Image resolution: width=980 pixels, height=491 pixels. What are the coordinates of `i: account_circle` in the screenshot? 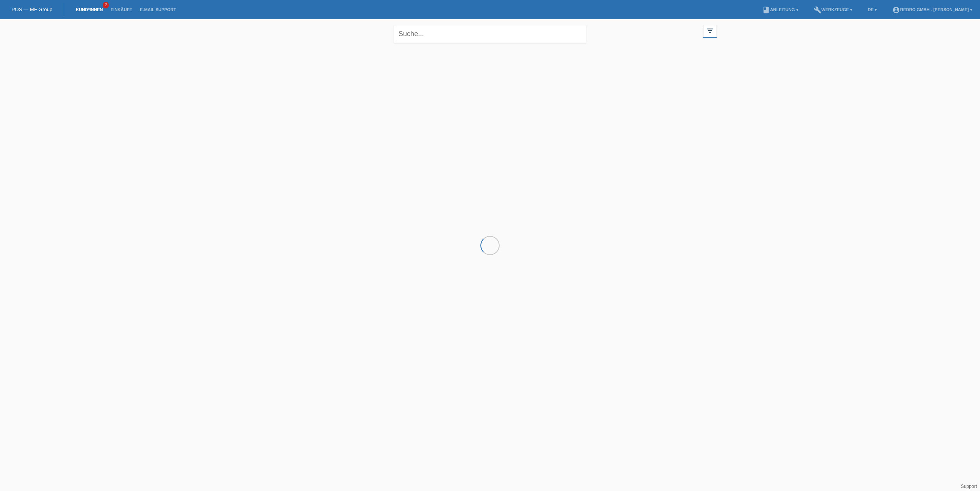 It's located at (896, 10).